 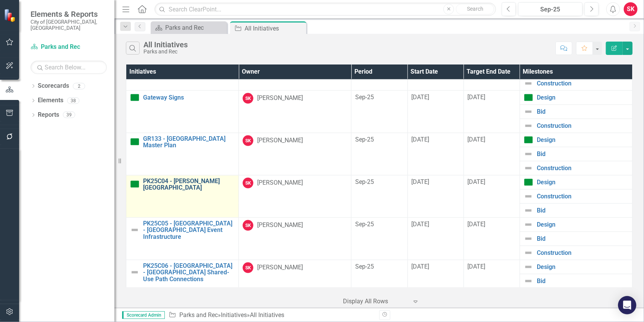 I want to click on div: 2, so click(x=79, y=86).